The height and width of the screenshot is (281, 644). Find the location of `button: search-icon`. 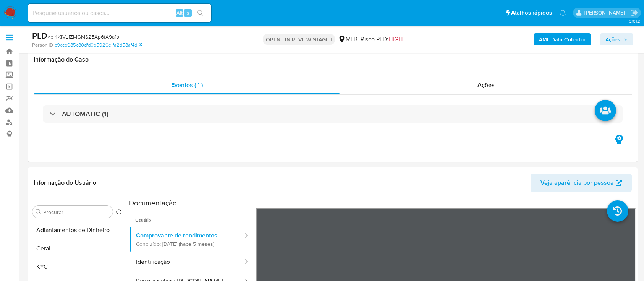

button: search-icon is located at coordinates (200, 13).